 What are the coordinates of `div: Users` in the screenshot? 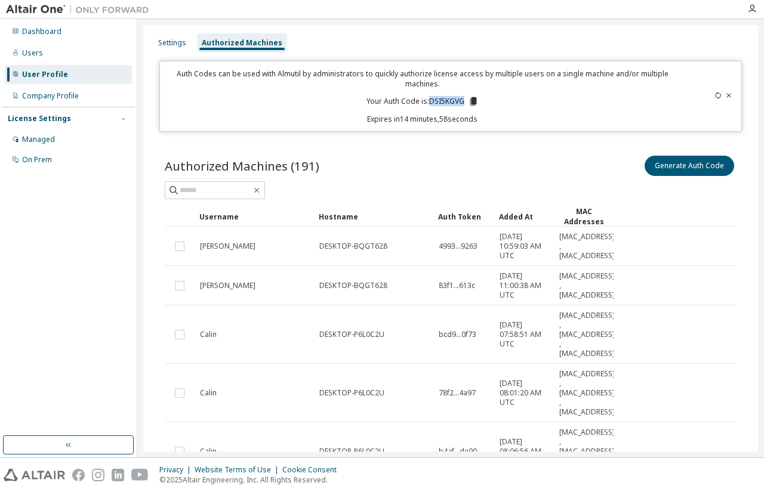 It's located at (32, 53).